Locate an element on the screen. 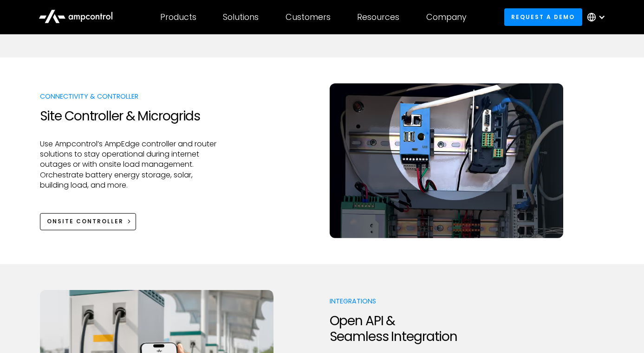 The width and height of the screenshot is (644, 353). h2: Open API & Seamless Integration is located at coordinates (419, 329).